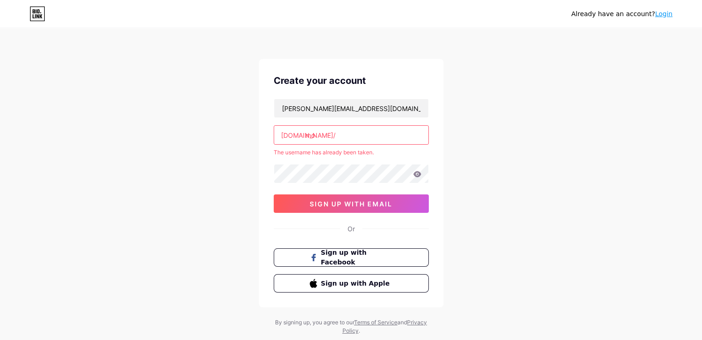  I want to click on span: sign up with email, so click(351, 204).